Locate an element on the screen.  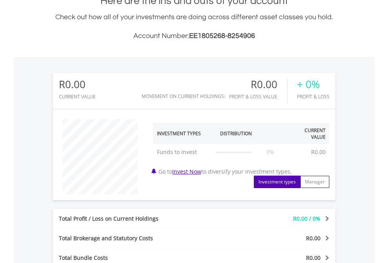
th: Current Value is located at coordinates (307, 134).